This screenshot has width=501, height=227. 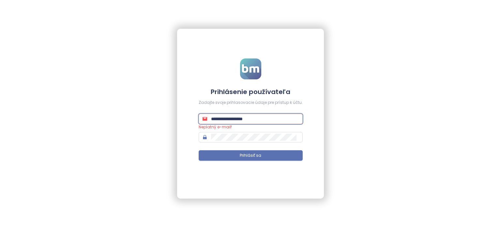 What do you see at coordinates (215, 127) in the screenshot?
I see `font: Neplatný e-mail!` at bounding box center [215, 127].